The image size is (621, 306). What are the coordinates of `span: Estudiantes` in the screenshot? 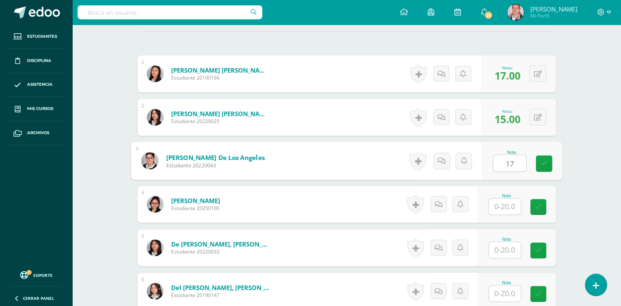 It's located at (42, 37).